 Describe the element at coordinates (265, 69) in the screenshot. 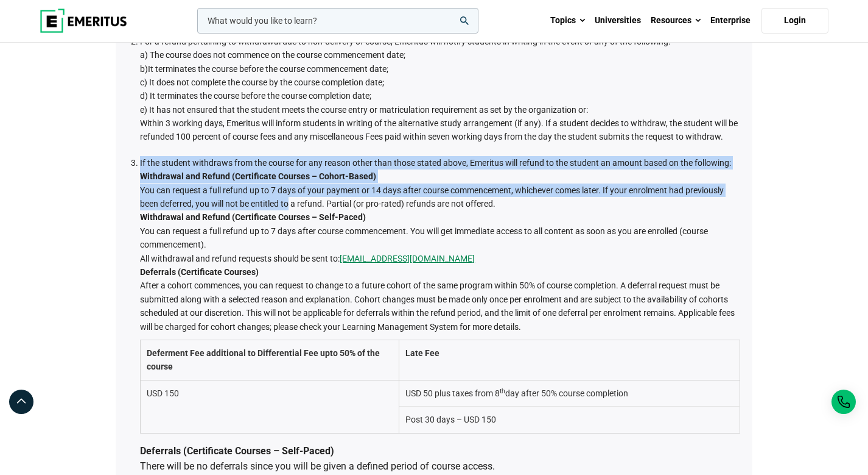

I see `span: b)It terminates the course before the course commencement date;` at that location.